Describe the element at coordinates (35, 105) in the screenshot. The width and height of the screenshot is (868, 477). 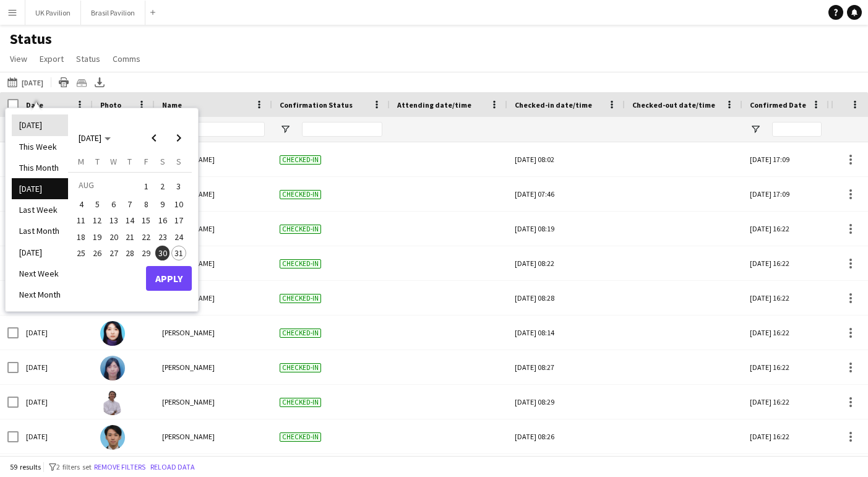
I see `span: Date` at that location.